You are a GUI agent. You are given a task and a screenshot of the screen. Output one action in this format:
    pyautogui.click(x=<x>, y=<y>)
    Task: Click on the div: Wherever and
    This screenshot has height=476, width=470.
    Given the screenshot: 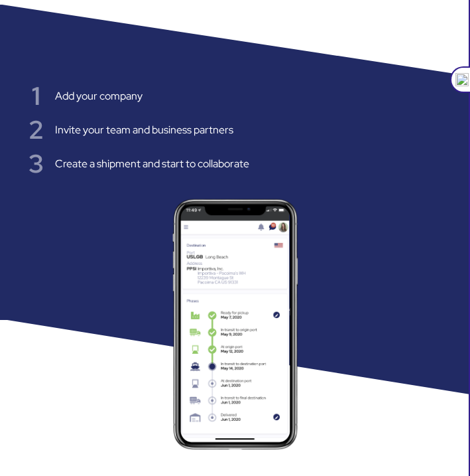 What is the action you would take?
    pyautogui.click(x=242, y=294)
    